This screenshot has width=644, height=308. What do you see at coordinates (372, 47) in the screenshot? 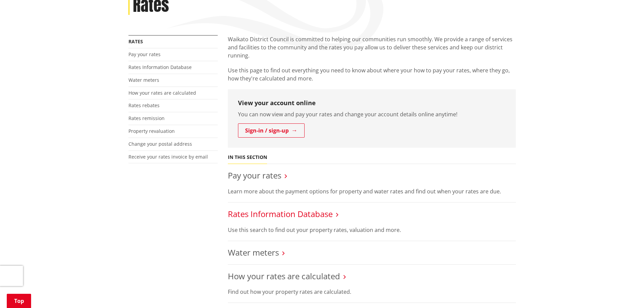
I see `p: Waikato District Council is committed to helping our communities run smoothly. We provide a range...` at bounding box center [372, 47].